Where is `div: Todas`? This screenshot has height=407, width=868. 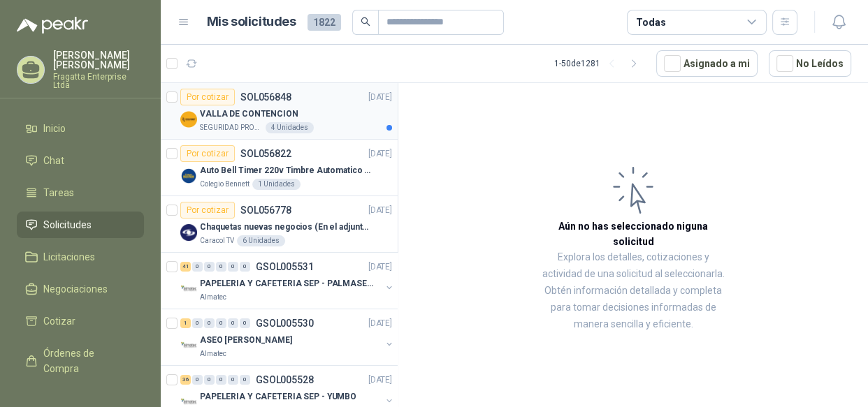
div: Todas is located at coordinates (650, 23).